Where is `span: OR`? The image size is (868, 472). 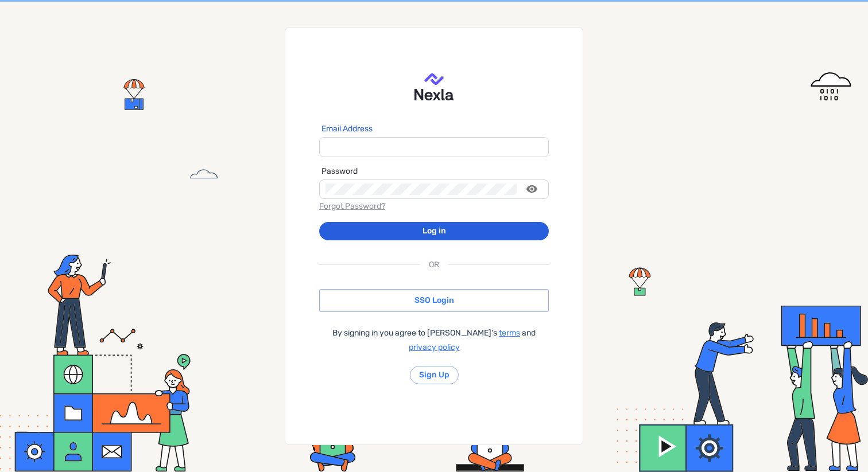
span: OR is located at coordinates (434, 264).